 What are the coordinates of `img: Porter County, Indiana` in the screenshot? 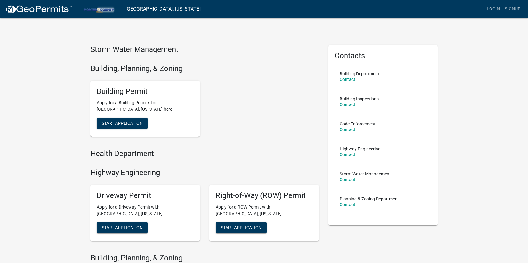 It's located at (99, 9).